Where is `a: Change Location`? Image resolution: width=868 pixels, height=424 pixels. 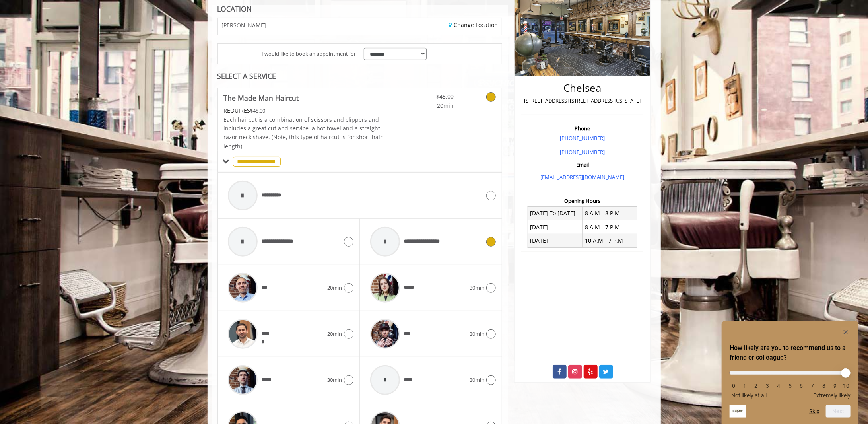 a: Change Location is located at coordinates (474, 25).